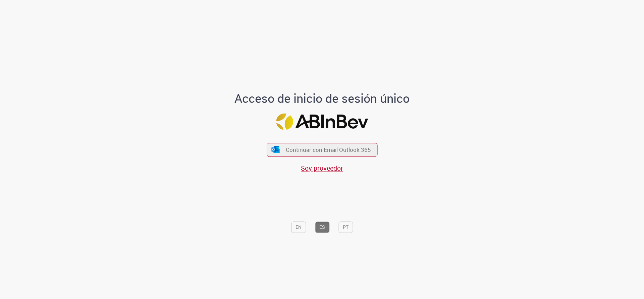  Describe the element at coordinates (322, 150) in the screenshot. I see `button: ícone Azure/Microsoft 360 Continuar con Email Outlook 365` at that location.